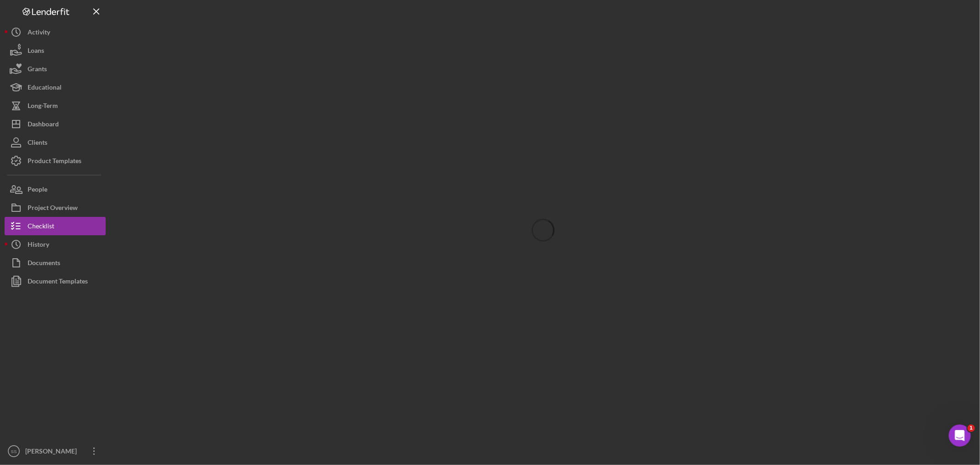 The height and width of the screenshot is (465, 980). I want to click on div: Product Templates, so click(54, 161).